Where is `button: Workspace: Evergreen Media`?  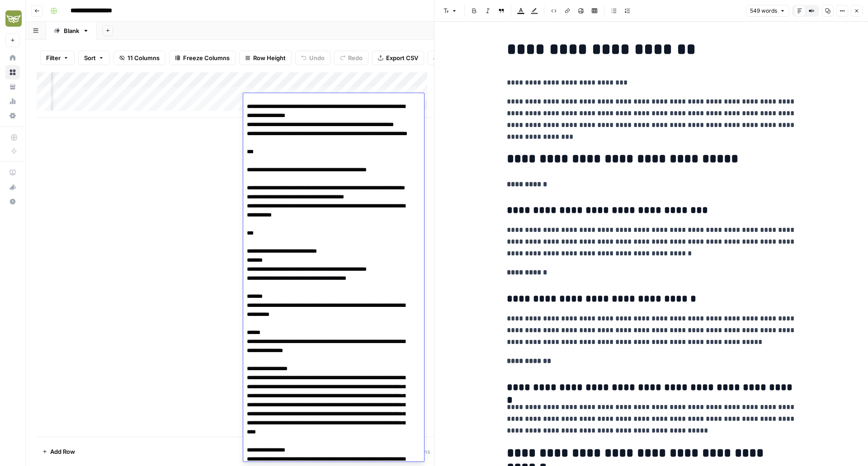
button: Workspace: Evergreen Media is located at coordinates (13, 19).